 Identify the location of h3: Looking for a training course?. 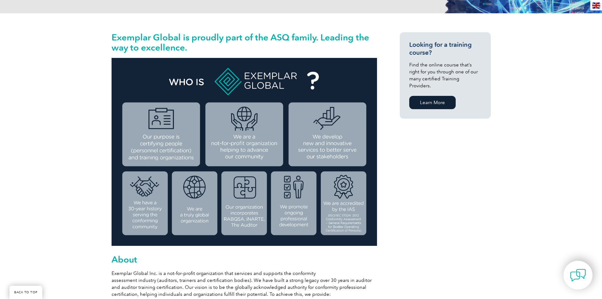
(445, 49).